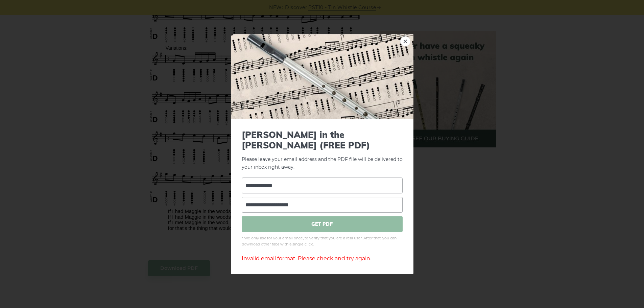  What do you see at coordinates (322, 224) in the screenshot?
I see `span: GET PDF` at bounding box center [322, 224].